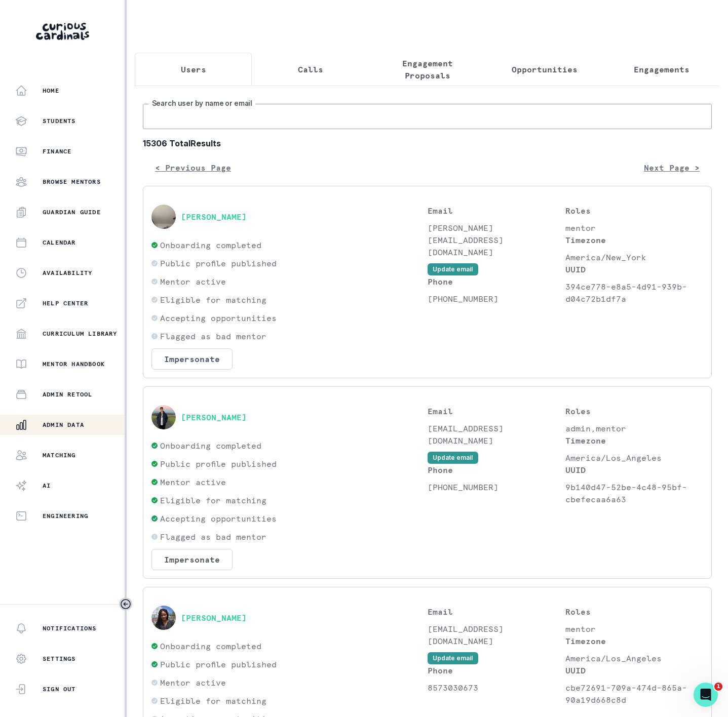 Image resolution: width=728 pixels, height=717 pixels. Describe the element at coordinates (545, 70) in the screenshot. I see `p: Opportunities` at that location.